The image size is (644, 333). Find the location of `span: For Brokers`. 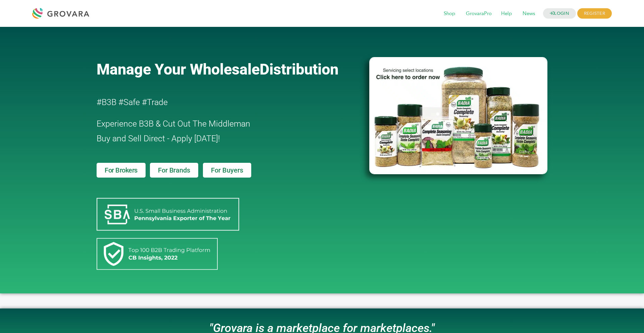

span: For Brokers is located at coordinates (121, 170).